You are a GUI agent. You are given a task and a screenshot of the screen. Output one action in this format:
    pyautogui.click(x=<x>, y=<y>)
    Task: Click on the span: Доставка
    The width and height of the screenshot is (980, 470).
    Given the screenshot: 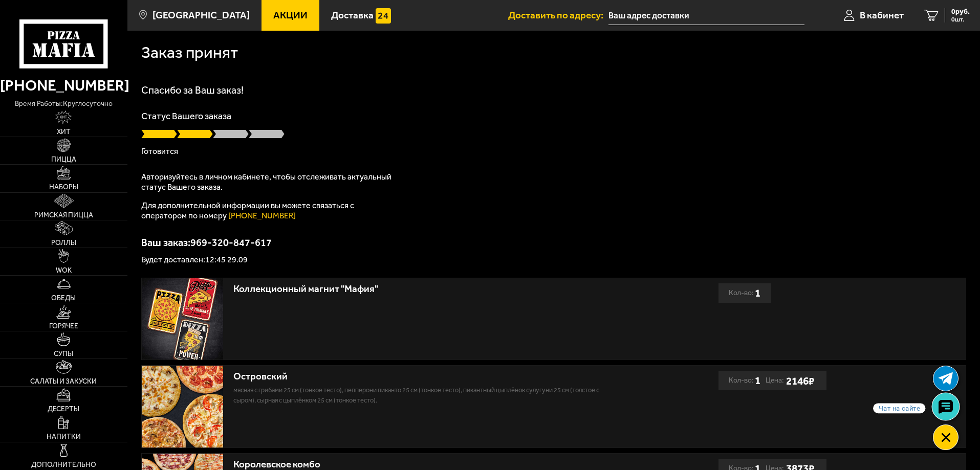 What is the action you would take?
    pyautogui.click(x=352, y=15)
    